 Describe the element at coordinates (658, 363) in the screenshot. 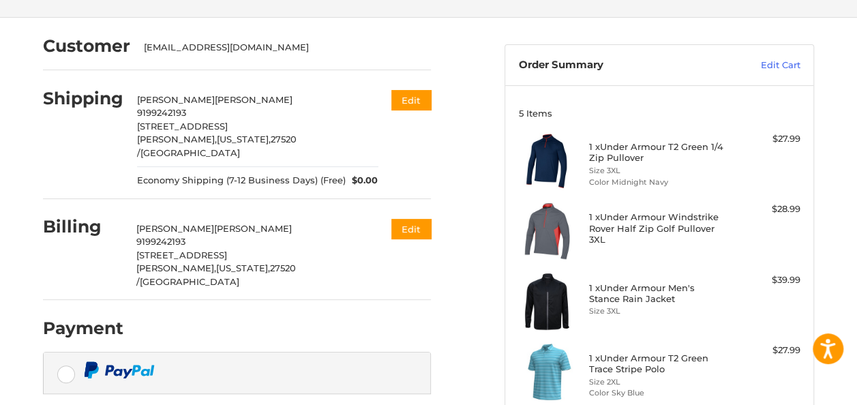

I see `h4: 1 x Under Armour T2 Green Trace Stripe Polo` at that location.